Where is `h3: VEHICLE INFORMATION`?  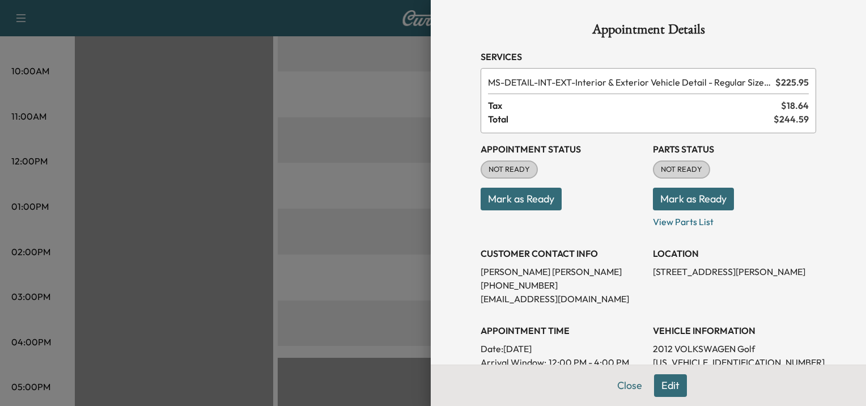
h3: VEHICLE INFORMATION is located at coordinates (735, 331).